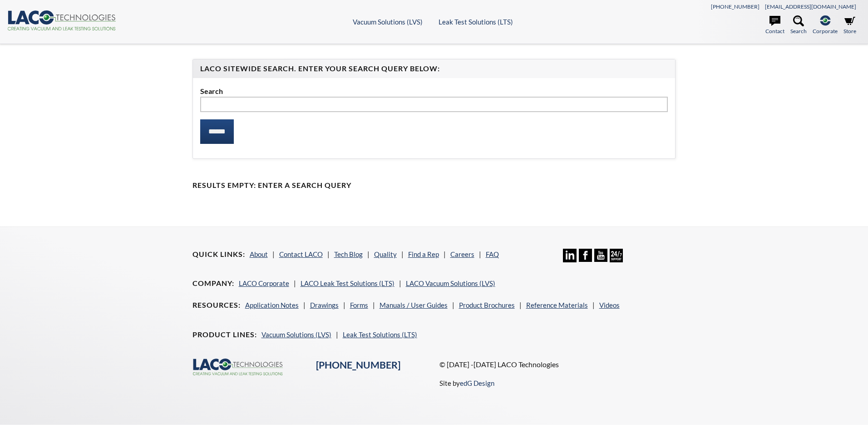 This screenshot has width=868, height=433. What do you see at coordinates (259, 254) in the screenshot?
I see `a: About` at bounding box center [259, 254].